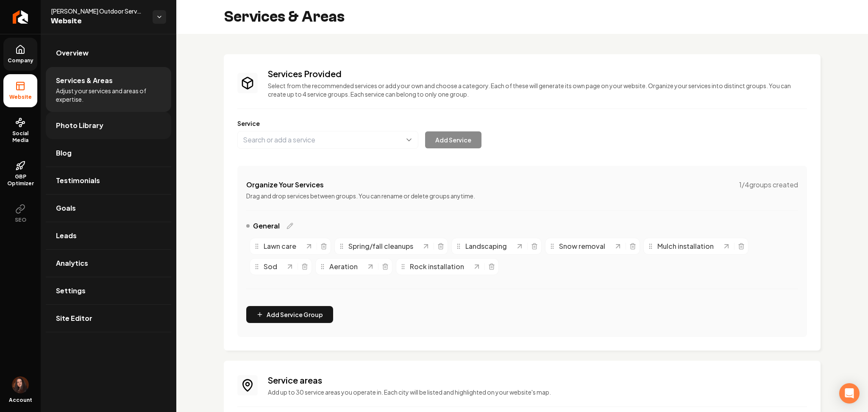  What do you see at coordinates (290, 314) in the screenshot?
I see `button: Add Service Group` at bounding box center [290, 314].